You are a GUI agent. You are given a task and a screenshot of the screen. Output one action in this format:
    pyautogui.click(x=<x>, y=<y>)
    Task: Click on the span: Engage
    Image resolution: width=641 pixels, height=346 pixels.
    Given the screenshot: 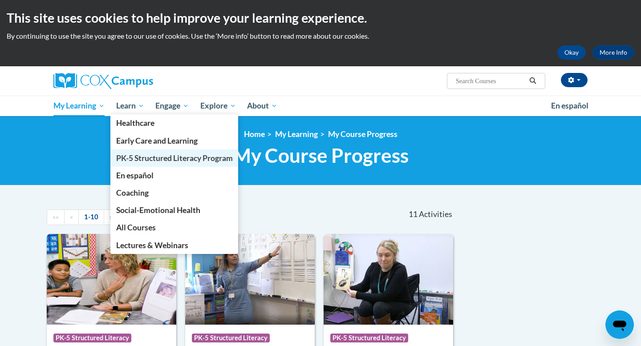 What is the action you would take?
    pyautogui.click(x=172, y=106)
    